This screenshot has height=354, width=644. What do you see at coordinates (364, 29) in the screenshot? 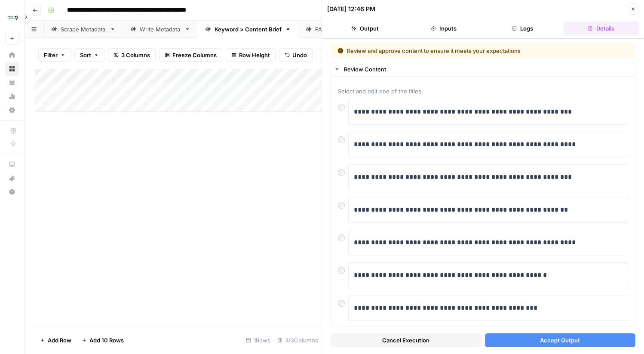
I see `button: Output` at bounding box center [364, 29].